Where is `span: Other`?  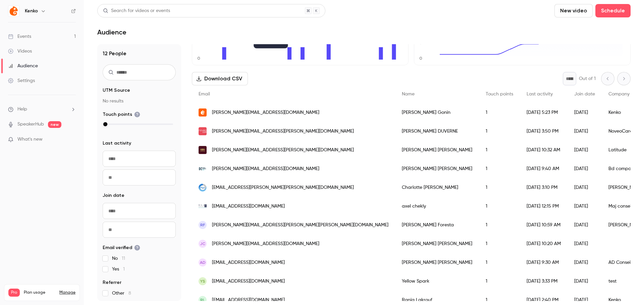
span: Other is located at coordinates (121, 293).